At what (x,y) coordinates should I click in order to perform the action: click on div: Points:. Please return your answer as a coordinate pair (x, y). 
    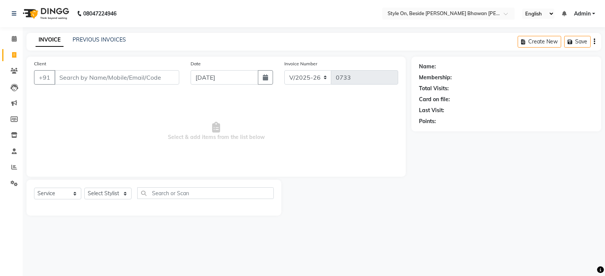
    Looking at the image, I should click on (427, 121).